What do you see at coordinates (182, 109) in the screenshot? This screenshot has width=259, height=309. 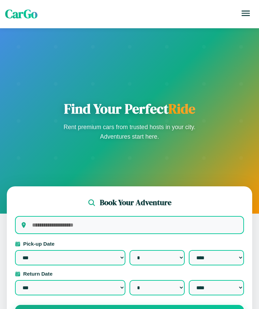 I see `span: Ride` at bounding box center [182, 109].